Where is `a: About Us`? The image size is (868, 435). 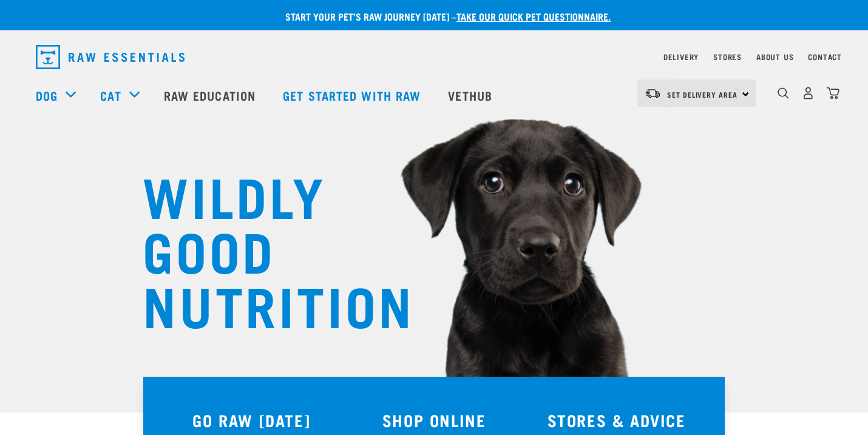
a: About Us is located at coordinates (774, 57).